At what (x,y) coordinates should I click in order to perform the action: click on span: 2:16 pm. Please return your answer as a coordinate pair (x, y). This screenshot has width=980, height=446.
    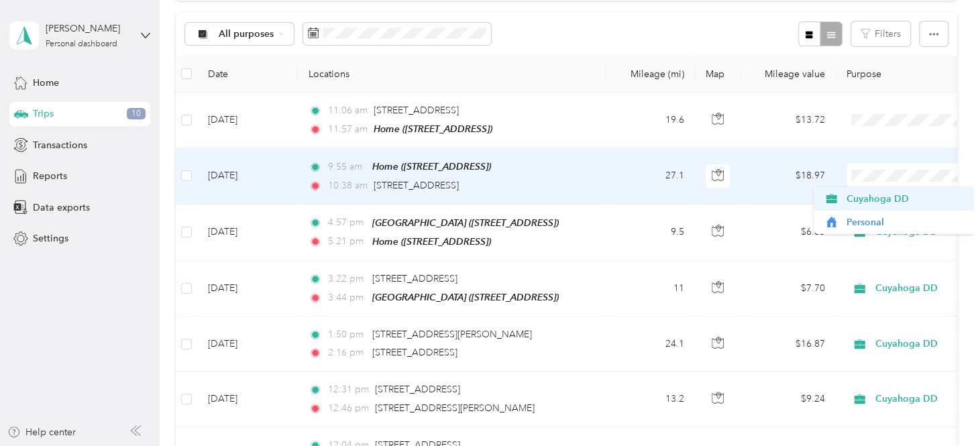
    Looking at the image, I should click on (347, 353).